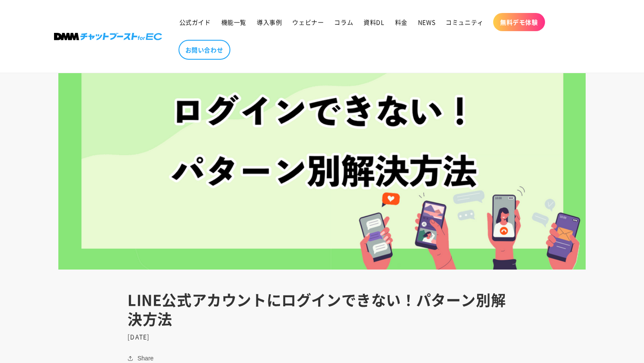 The width and height of the screenshot is (644, 363). Describe the element at coordinates (401, 22) in the screenshot. I see `a: 料金` at that location.